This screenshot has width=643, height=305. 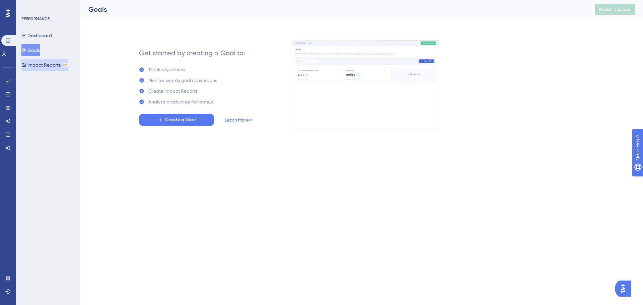 I want to click on img: launcher-image-alternative-text, so click(x=8, y=10).